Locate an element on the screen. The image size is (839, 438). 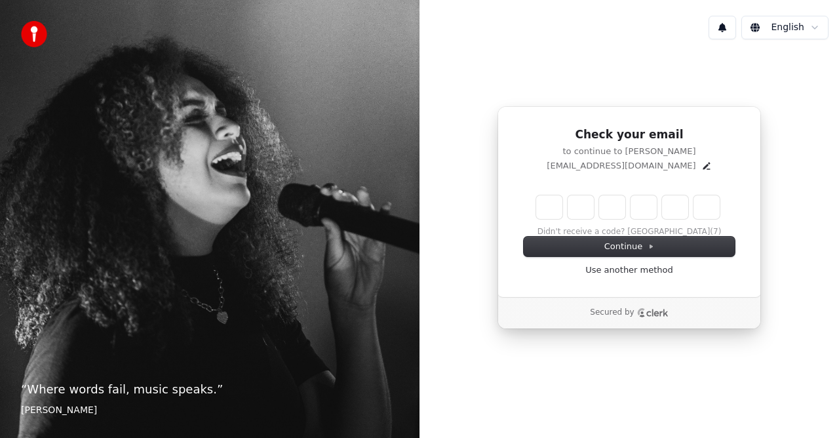
a: Clerk logo is located at coordinates (653, 313).